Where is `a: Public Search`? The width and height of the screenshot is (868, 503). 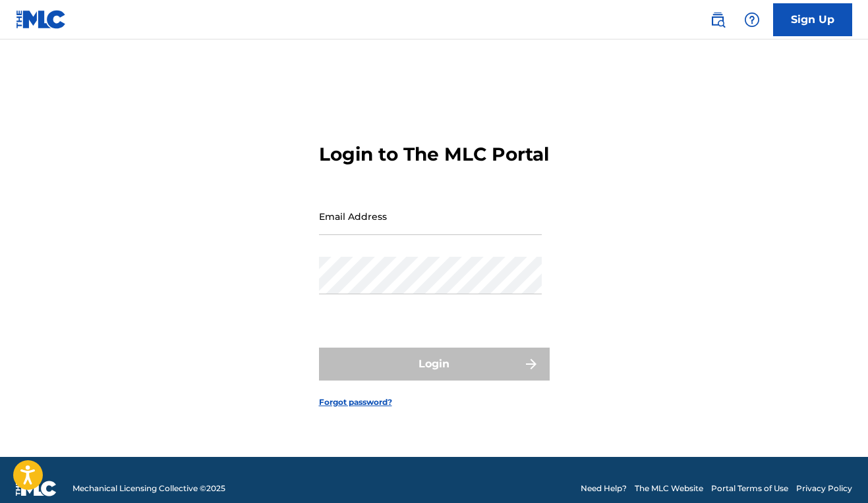 a: Public Search is located at coordinates (718, 19).